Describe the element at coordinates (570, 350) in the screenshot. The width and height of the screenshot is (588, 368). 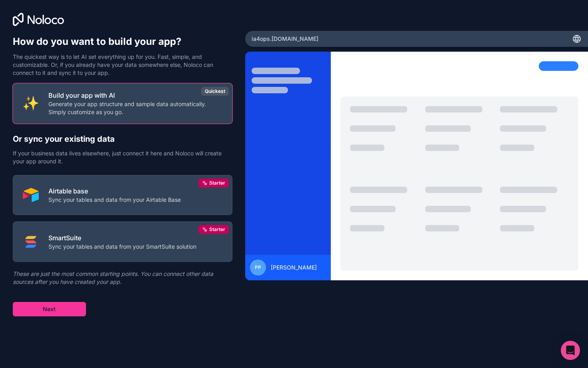
I see `div: Open Intercom Messenger` at that location.